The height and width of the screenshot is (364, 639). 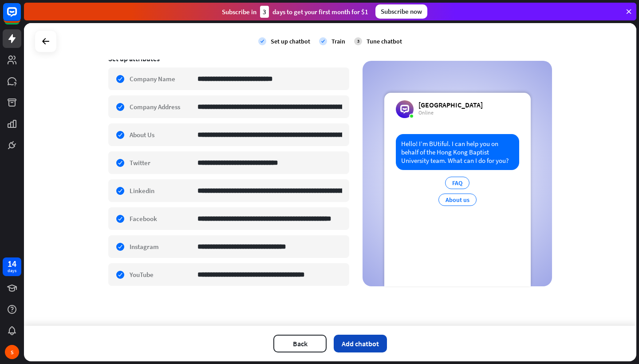 What do you see at coordinates (457, 183) in the screenshot?
I see `div: FAQ` at bounding box center [457, 183].